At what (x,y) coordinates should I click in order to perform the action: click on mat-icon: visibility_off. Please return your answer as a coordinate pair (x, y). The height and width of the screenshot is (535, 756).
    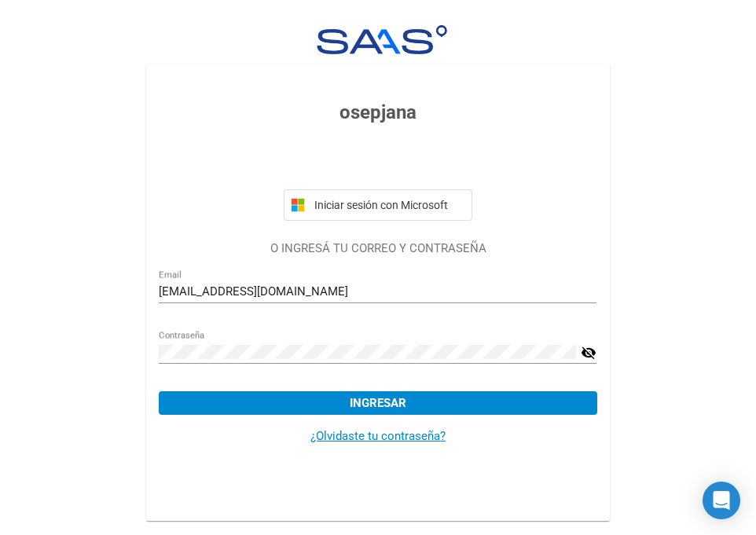
    Looking at the image, I should click on (589, 353).